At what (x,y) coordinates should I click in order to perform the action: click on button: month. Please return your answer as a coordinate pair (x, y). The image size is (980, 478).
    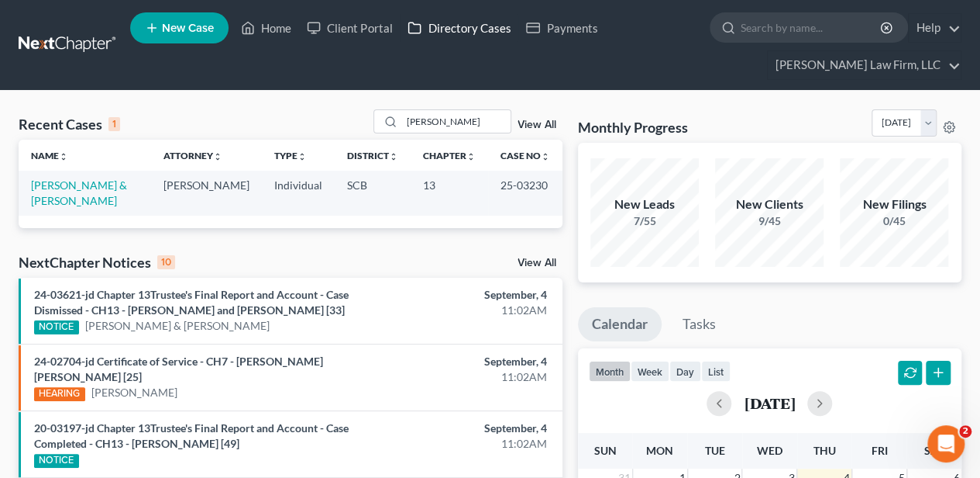
    Looking at the image, I should click on (610, 371).